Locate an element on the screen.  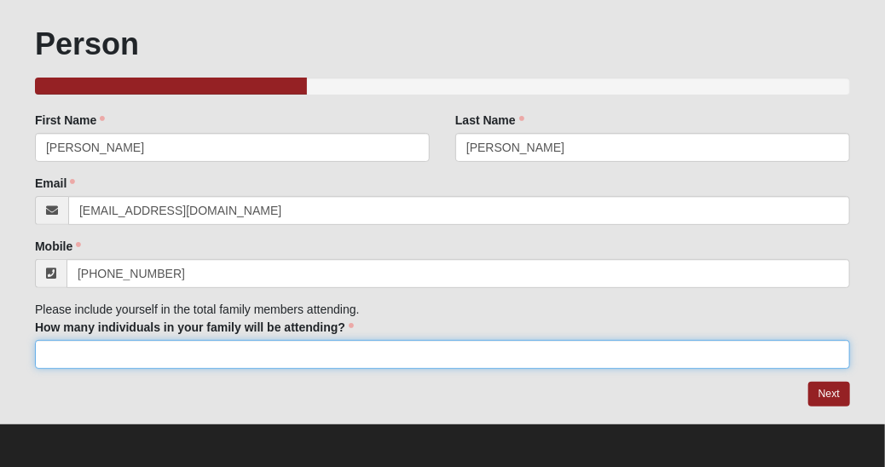
label: Email is located at coordinates (55, 183).